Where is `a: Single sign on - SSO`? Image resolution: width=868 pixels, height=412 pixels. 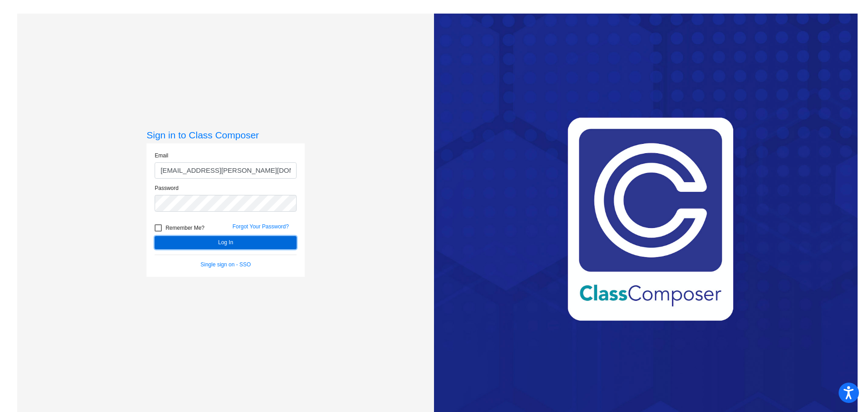
a: Single sign on - SSO is located at coordinates (225, 264).